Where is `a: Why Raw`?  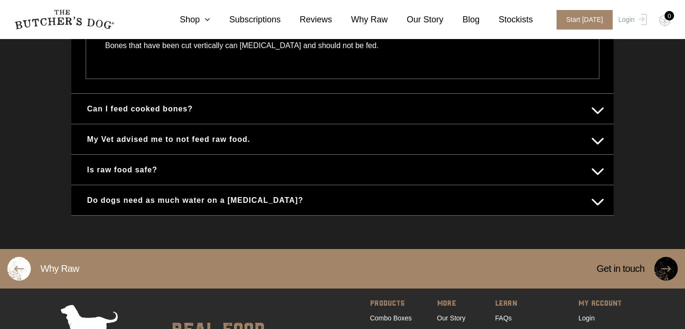
a: Why Raw is located at coordinates (360, 20).